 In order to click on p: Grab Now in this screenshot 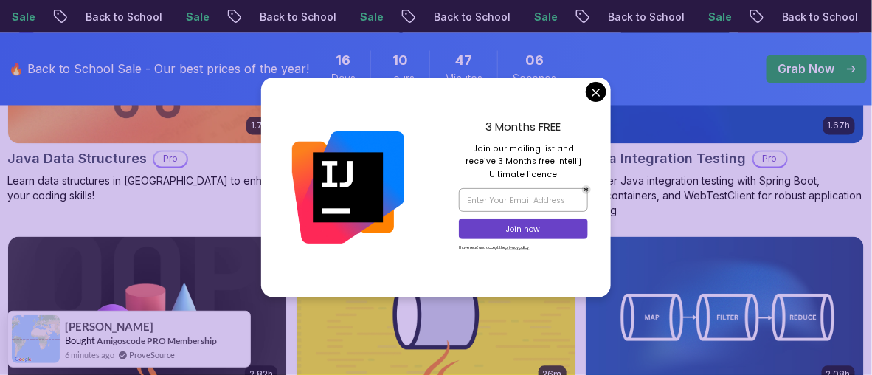, I will do `click(806, 69)`.